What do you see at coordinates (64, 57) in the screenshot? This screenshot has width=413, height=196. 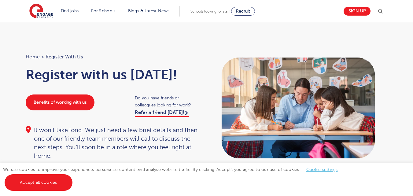 I see `span: Register with us` at bounding box center [64, 57].